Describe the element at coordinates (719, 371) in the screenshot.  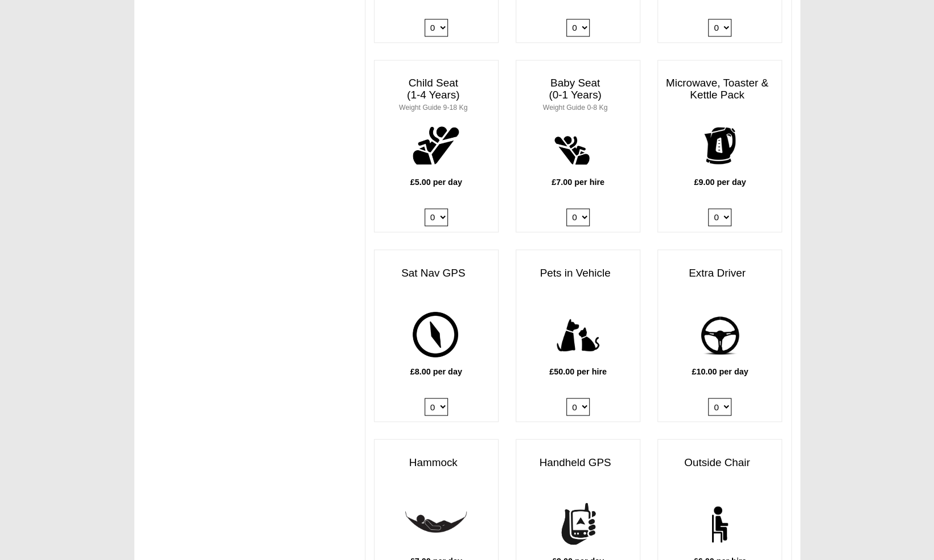
I see `b: £10.00 per day` at that location.